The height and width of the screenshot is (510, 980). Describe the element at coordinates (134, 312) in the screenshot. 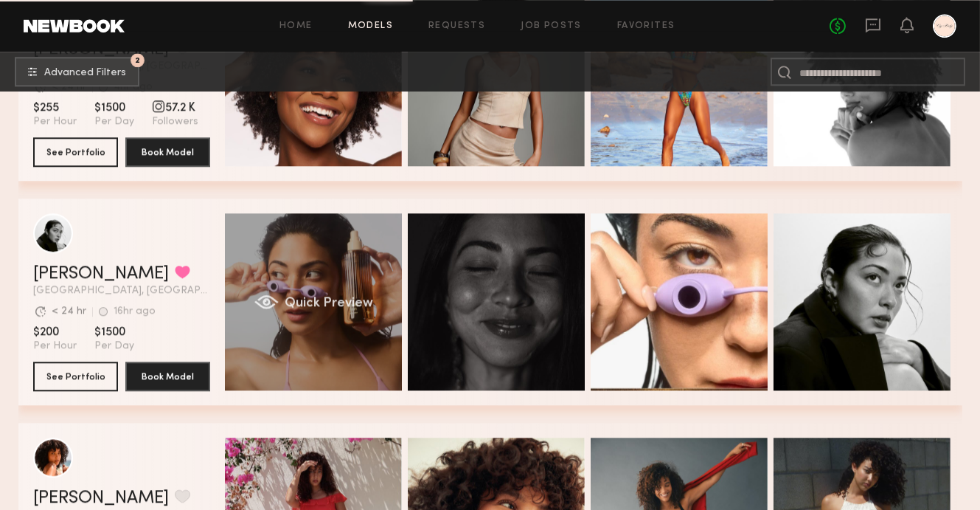

I see `div: 16hr ago` at that location.